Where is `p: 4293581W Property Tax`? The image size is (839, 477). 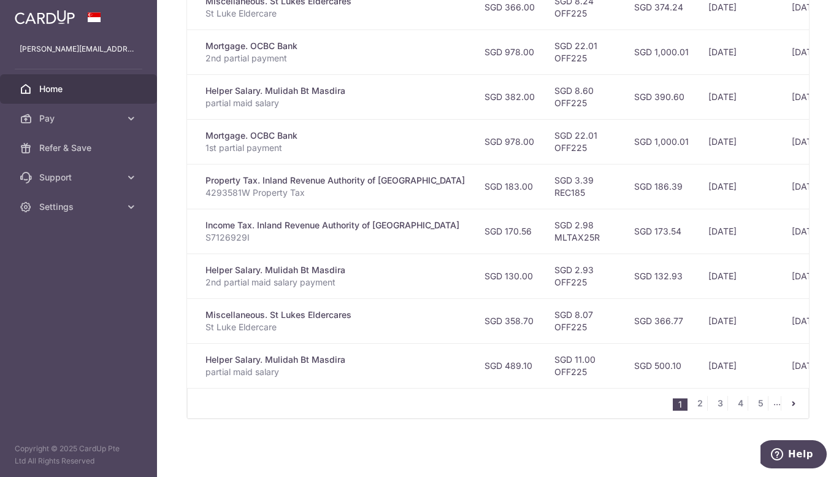
p: 4293581W Property Tax is located at coordinates (335, 193).